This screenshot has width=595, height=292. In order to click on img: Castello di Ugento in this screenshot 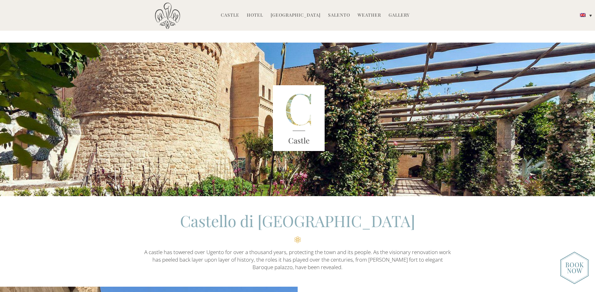, I will do `click(167, 16)`.